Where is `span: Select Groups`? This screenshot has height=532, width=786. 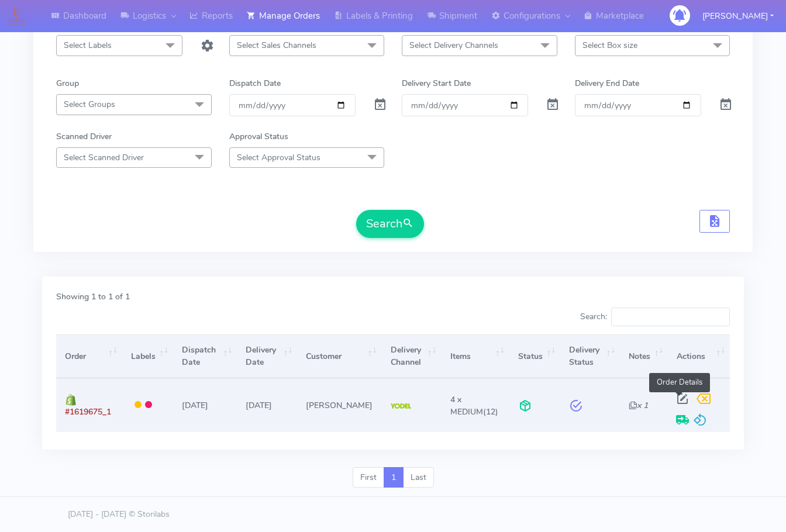
span: Select Groups is located at coordinates (89, 104).